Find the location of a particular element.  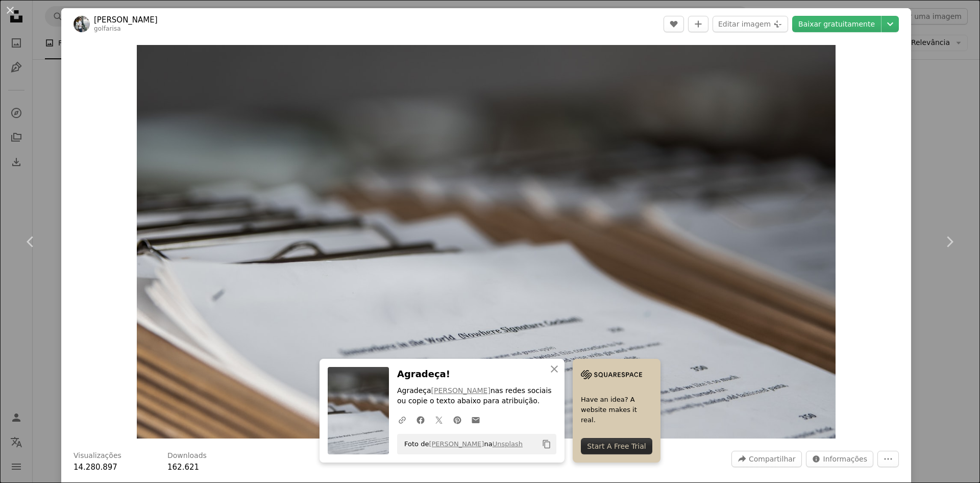

a: golfarisa is located at coordinates (107, 29).